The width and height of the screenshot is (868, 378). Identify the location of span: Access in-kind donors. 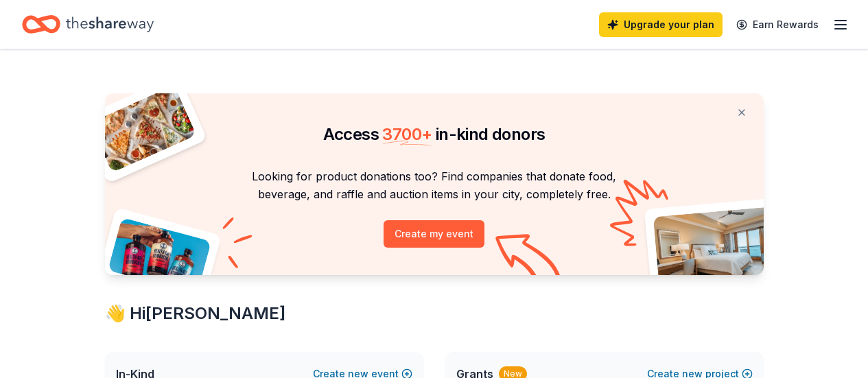
(435, 134).